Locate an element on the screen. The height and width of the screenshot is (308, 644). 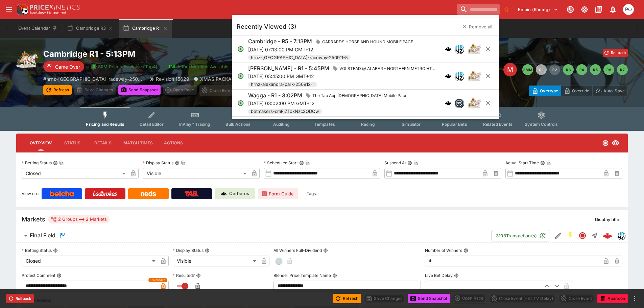
p: Cerberus is located at coordinates (239, 194).